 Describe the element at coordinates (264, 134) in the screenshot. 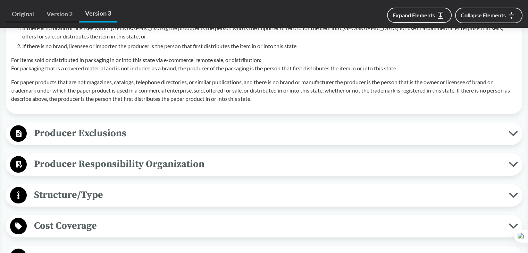

I see `button: Producer Exclusions` at that location.